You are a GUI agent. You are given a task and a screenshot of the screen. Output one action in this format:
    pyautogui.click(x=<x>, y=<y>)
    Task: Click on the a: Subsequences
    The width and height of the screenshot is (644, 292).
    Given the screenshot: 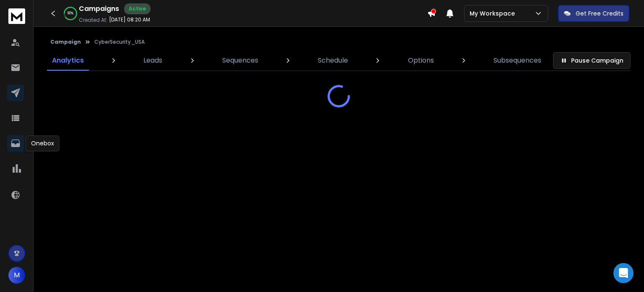 What is the action you would take?
    pyautogui.click(x=518, y=60)
    